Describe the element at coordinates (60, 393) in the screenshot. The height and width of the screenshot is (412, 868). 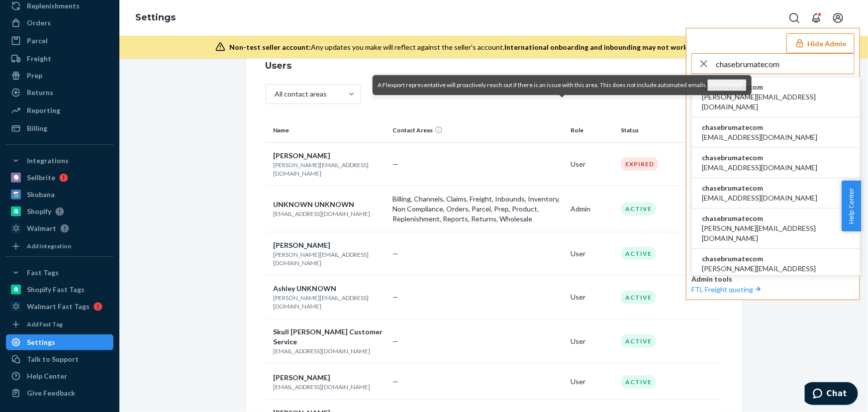
I see `button: Give Feedback` at that location.